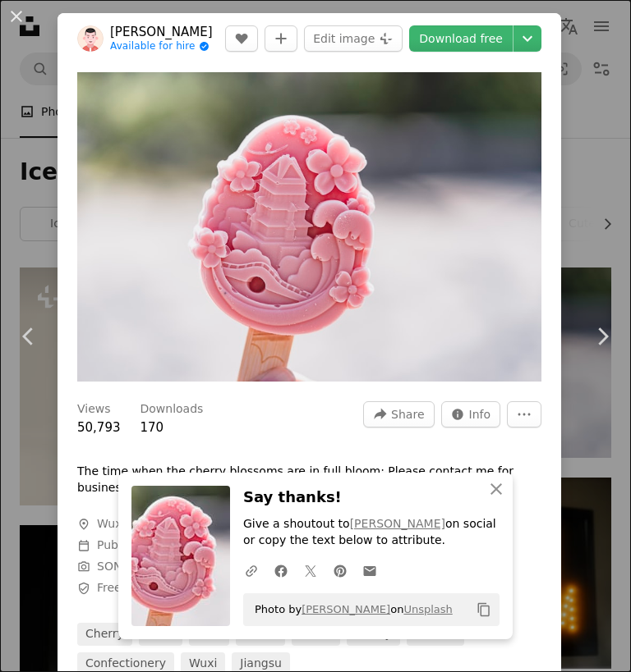 The width and height of the screenshot is (631, 672). Describe the element at coordinates (153, 545) in the screenshot. I see `span: Published on` at that location.